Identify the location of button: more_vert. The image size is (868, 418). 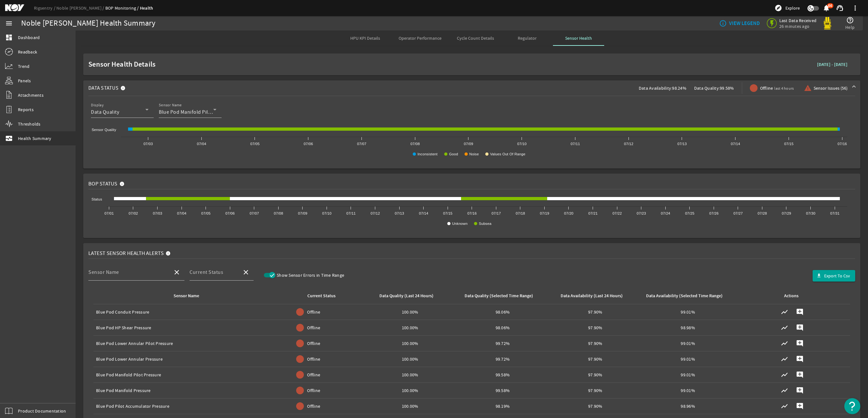
(856, 8).